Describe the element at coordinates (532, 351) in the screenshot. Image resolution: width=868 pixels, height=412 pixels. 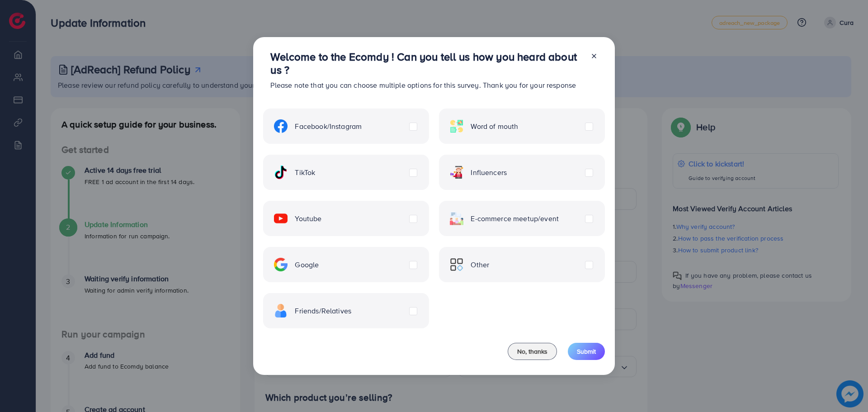
I see `span: No, thanks` at that location.